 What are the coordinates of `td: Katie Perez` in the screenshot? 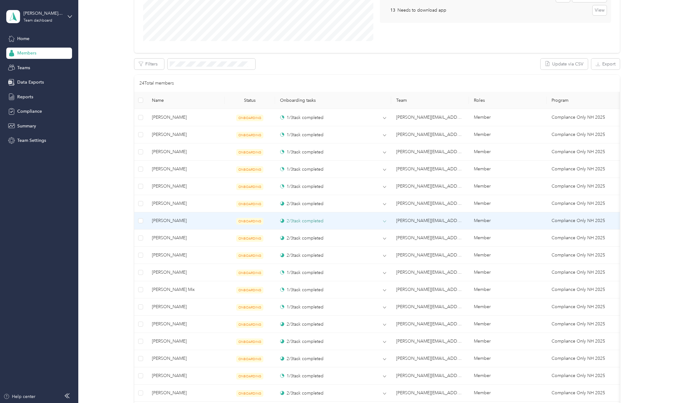 It's located at (186, 152).